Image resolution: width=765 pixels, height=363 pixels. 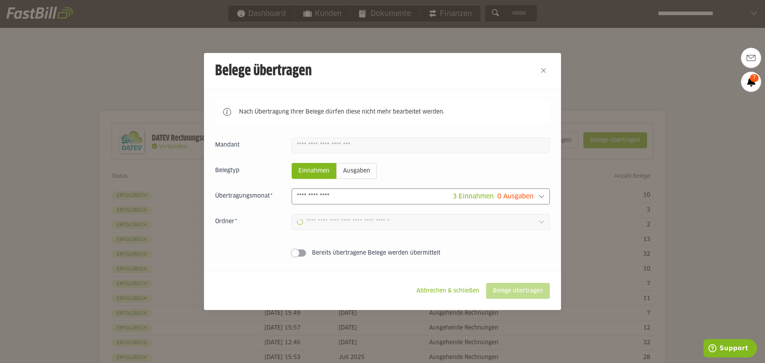 What do you see at coordinates (448, 291) in the screenshot?
I see `sl-button: Abbrechen & schließen` at bounding box center [448, 291].